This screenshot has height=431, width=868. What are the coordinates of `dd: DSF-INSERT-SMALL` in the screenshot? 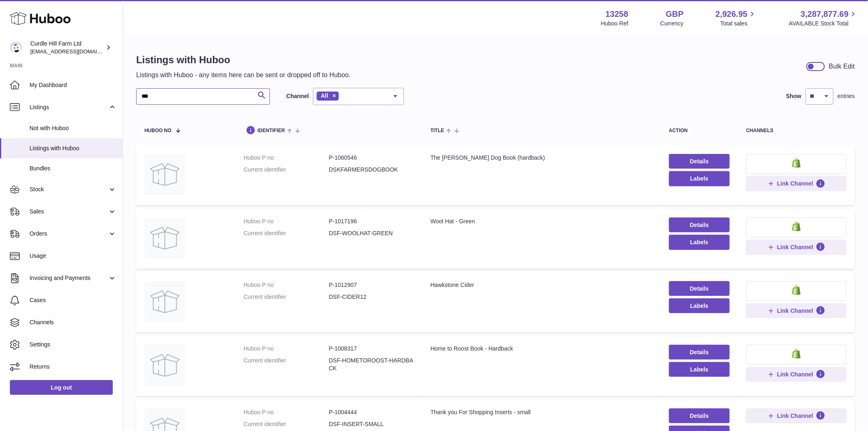 It's located at (372, 424).